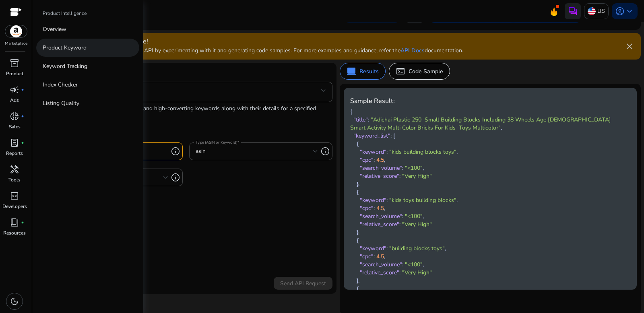 The image size is (644, 313). What do you see at coordinates (601, 11) in the screenshot?
I see `p: US` at bounding box center [601, 11].